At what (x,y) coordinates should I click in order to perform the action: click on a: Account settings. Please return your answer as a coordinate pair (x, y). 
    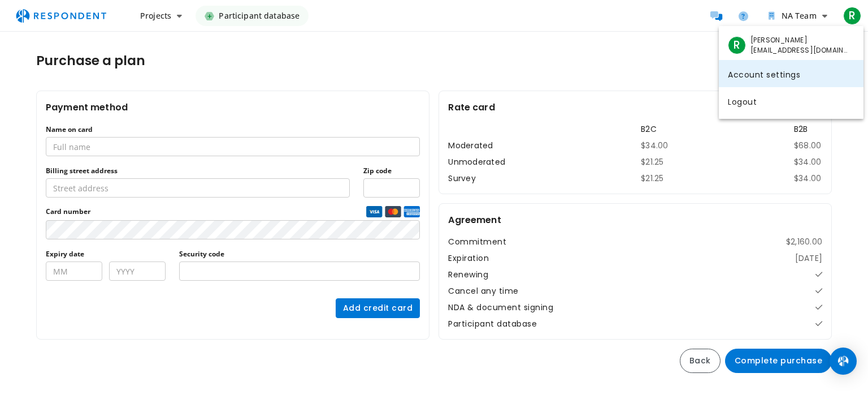
    Looking at the image, I should click on (792, 73).